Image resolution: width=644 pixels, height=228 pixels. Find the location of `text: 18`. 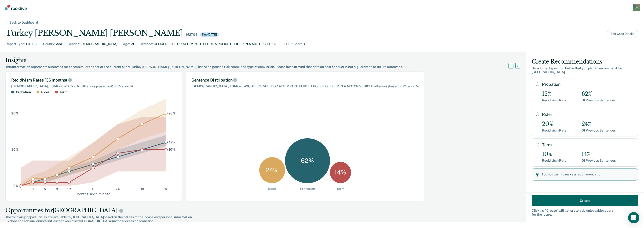

text: 18 is located at coordinates (93, 189).